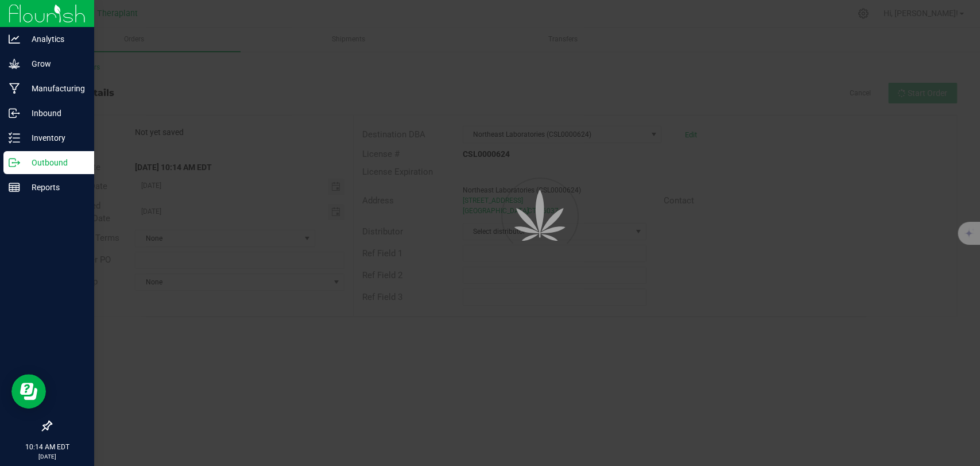 The image size is (980, 466). Describe the element at coordinates (55, 89) in the screenshot. I see `p: Manufacturing` at that location.